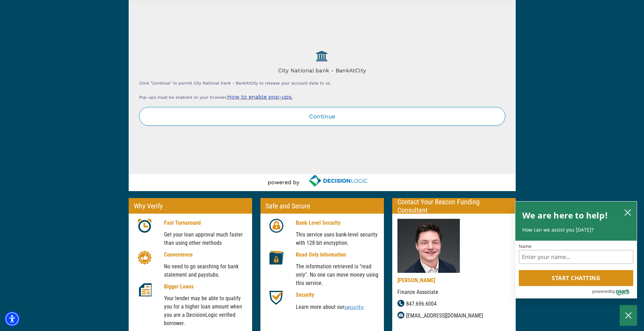 Image resolution: width=644 pixels, height=331 pixels. Describe the element at coordinates (205, 287) in the screenshot. I see `p: Bigger Loans` at that location.